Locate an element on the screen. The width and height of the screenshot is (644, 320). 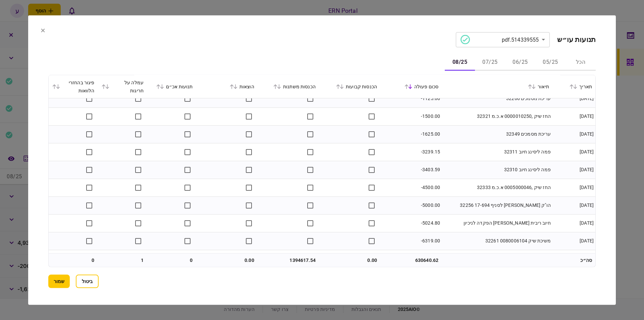
td: 630640.62 is located at coordinates (411, 260).